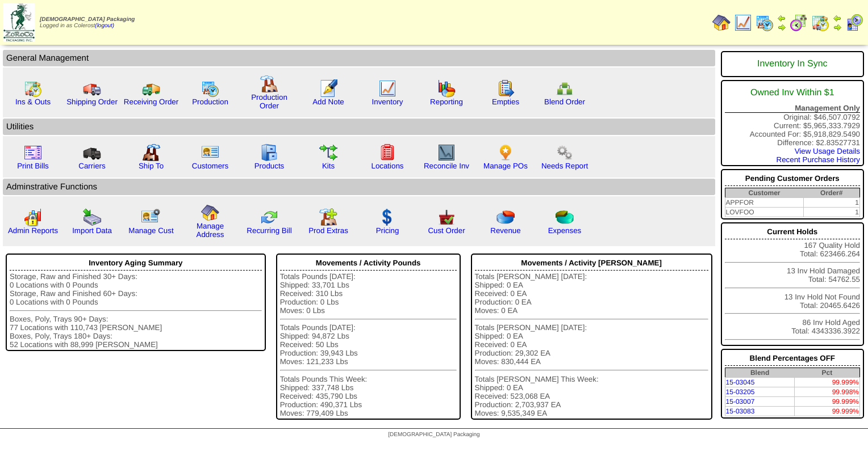 Image resolution: width=868 pixels, height=473 pixels. What do you see at coordinates (328, 153) in the screenshot?
I see `img: workflow.gif` at bounding box center [328, 153].